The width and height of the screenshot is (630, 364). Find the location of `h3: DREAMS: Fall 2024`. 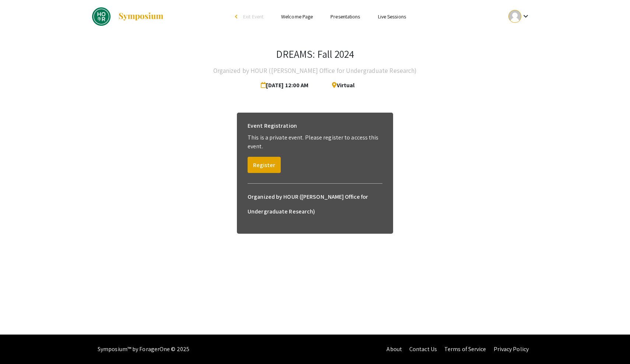

h3: DREAMS: Fall 2024 is located at coordinates (315, 55).